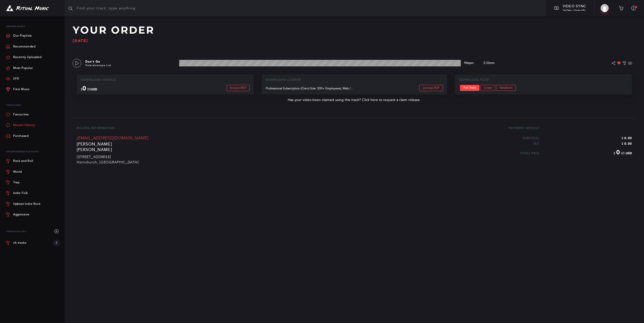  I want to click on p: Download Files, so click(543, 80).